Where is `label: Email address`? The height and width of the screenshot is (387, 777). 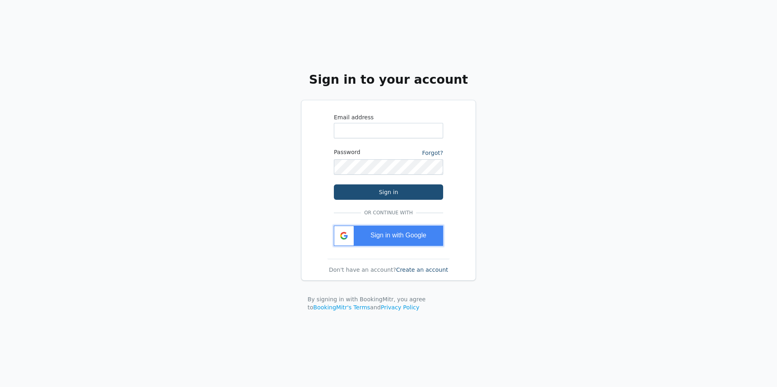 label: Email address is located at coordinates (389, 117).